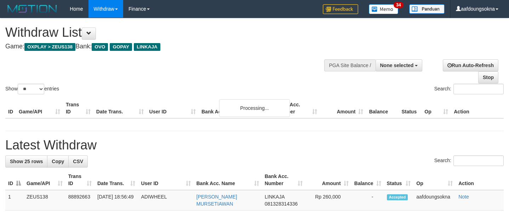  Describe the element at coordinates (78, 108) in the screenshot. I see `th: Trans ID` at that location.